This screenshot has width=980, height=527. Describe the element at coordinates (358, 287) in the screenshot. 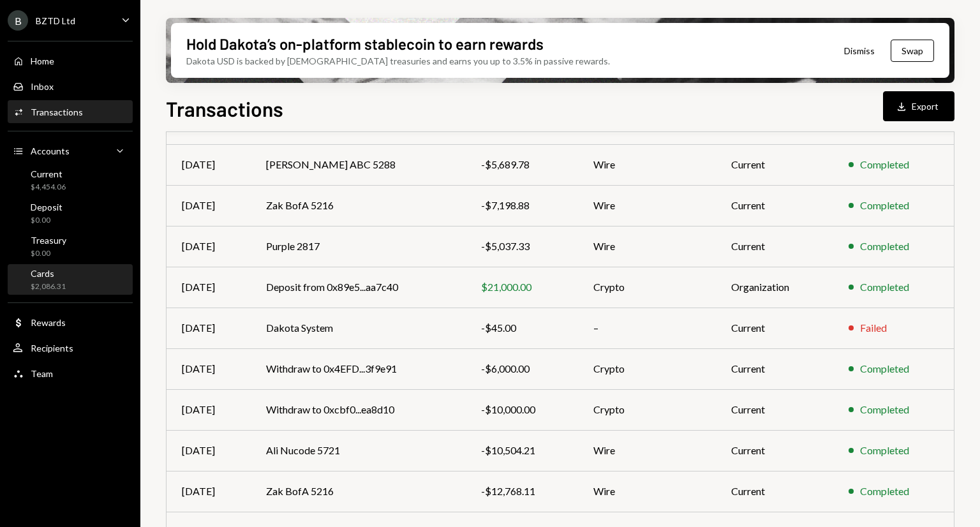

I see `td: Deposit from 0x89e5...aa7c40` at that location.